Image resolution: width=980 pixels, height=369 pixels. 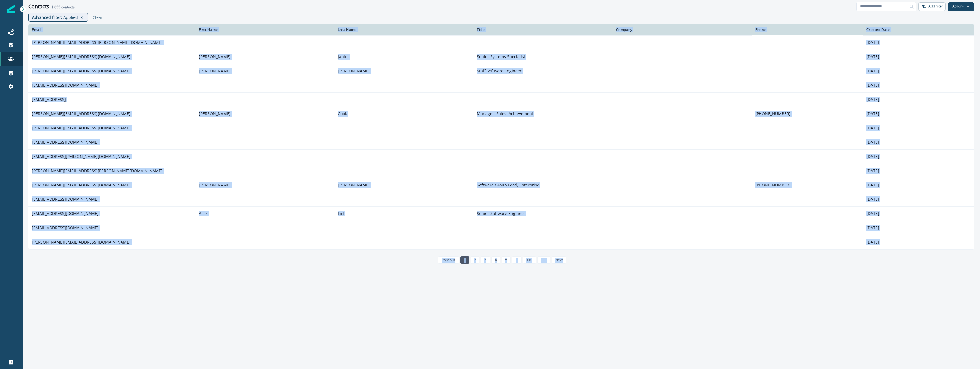 What do you see at coordinates (961, 6) in the screenshot?
I see `button: Actions` at bounding box center [961, 6].